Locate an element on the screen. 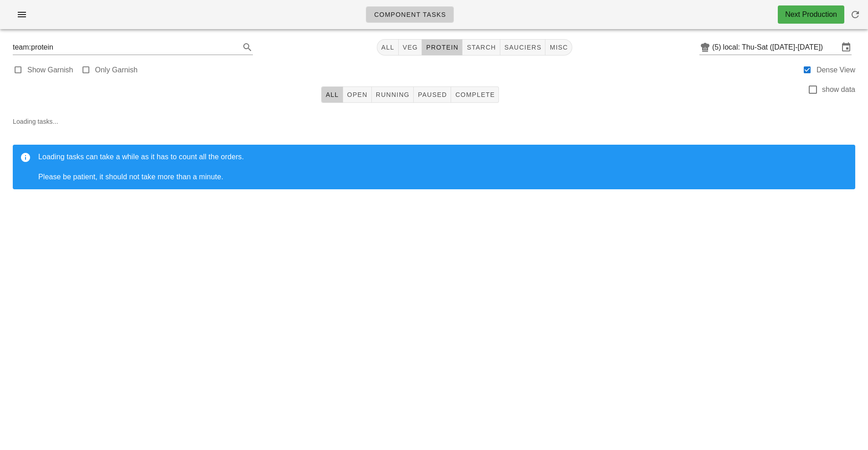  button: sauciers is located at coordinates (523, 47).